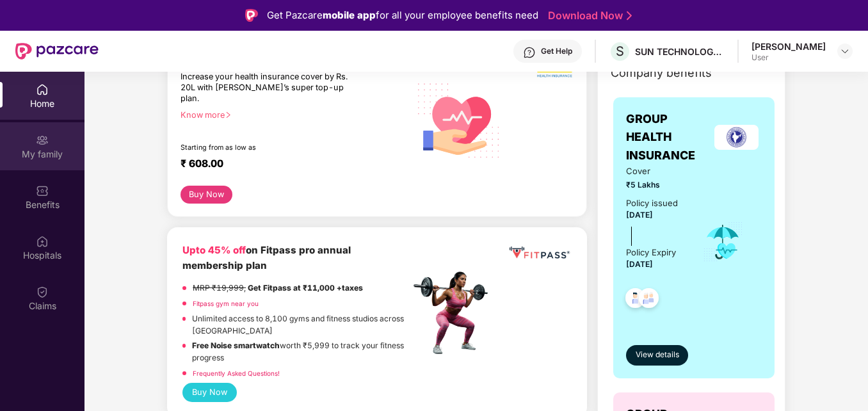 This screenshot has height=411, width=868. I want to click on span: ₹5 Lakhs, so click(656, 185).